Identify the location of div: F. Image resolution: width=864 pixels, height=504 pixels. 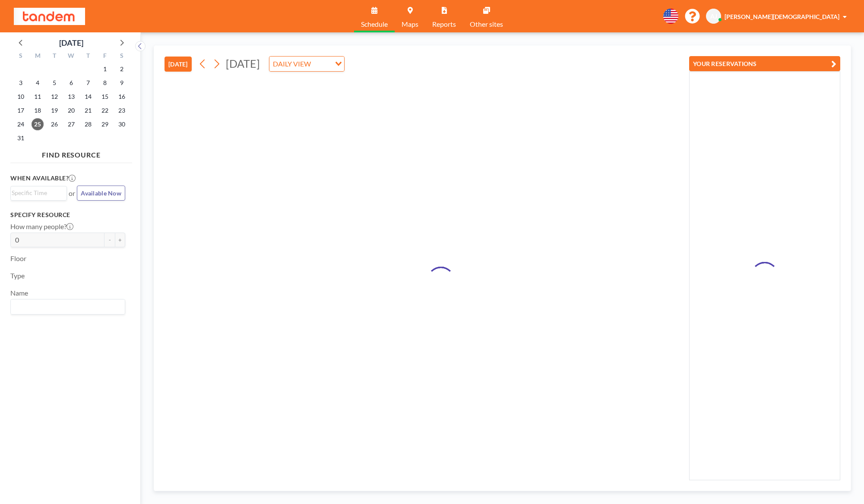
(104, 57).